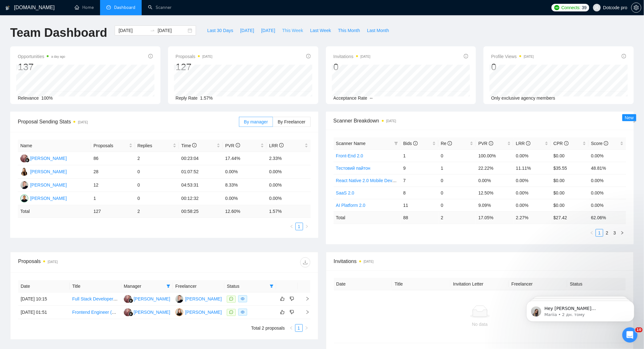 This screenshot has height=349, width=644. I want to click on td: 00:12:32, so click(201, 199).